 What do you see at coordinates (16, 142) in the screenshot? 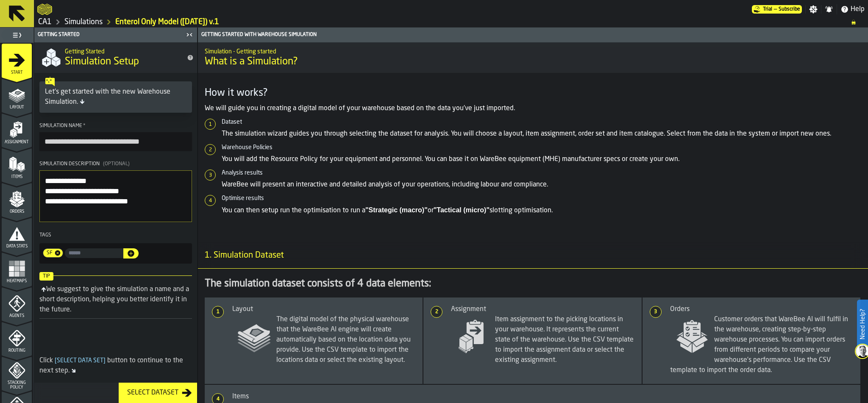
I see `span: Assignment` at bounding box center [16, 142].